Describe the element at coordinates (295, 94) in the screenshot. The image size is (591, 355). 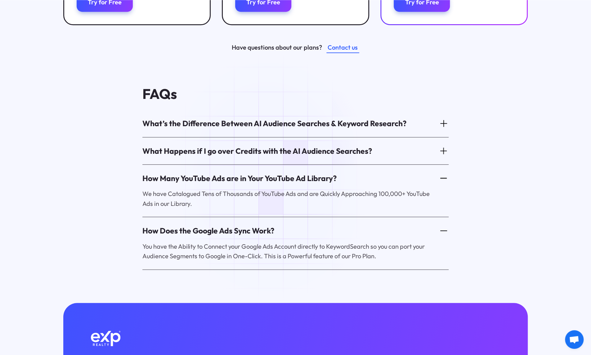
I see `h4: FAQs` at that location.